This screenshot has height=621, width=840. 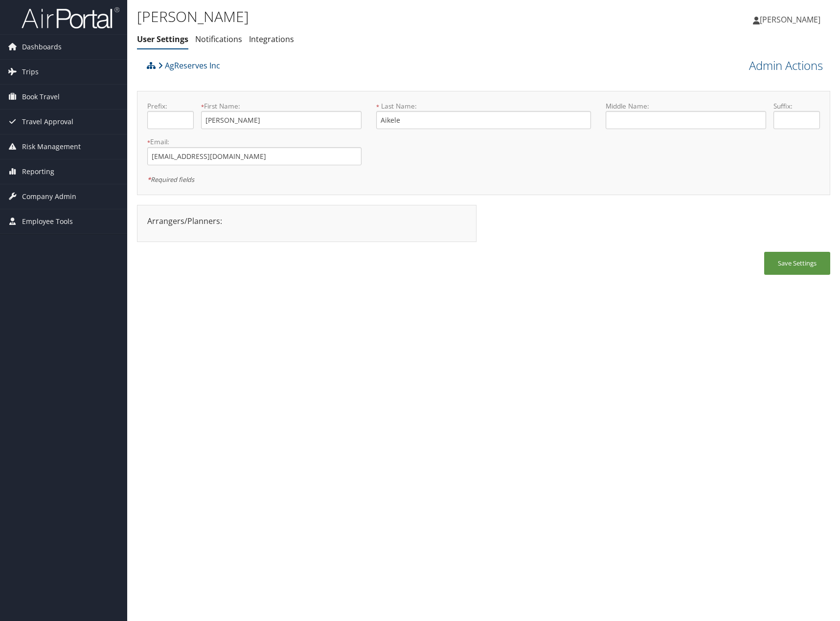 What do you see at coordinates (30, 72) in the screenshot?
I see `span: Trips` at bounding box center [30, 72].